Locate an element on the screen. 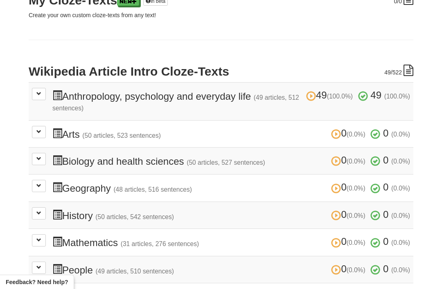 This screenshot has height=289, width=442. h3: Mathematics is located at coordinates (231, 242).